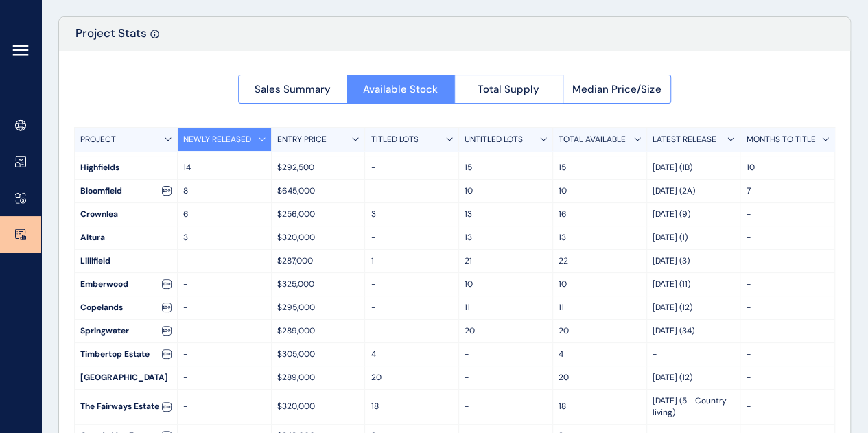 Image resolution: width=868 pixels, height=433 pixels. I want to click on button: Sales Summary, so click(292, 89).